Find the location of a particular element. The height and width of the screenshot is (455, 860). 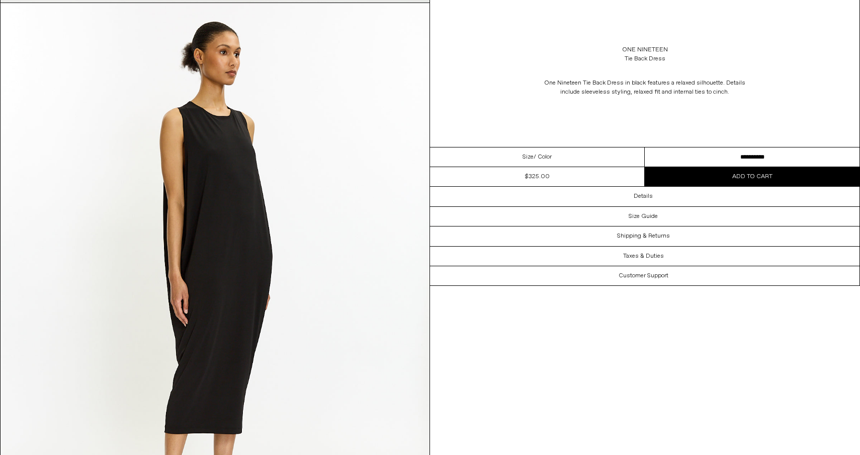

span: Size is located at coordinates (528, 157).